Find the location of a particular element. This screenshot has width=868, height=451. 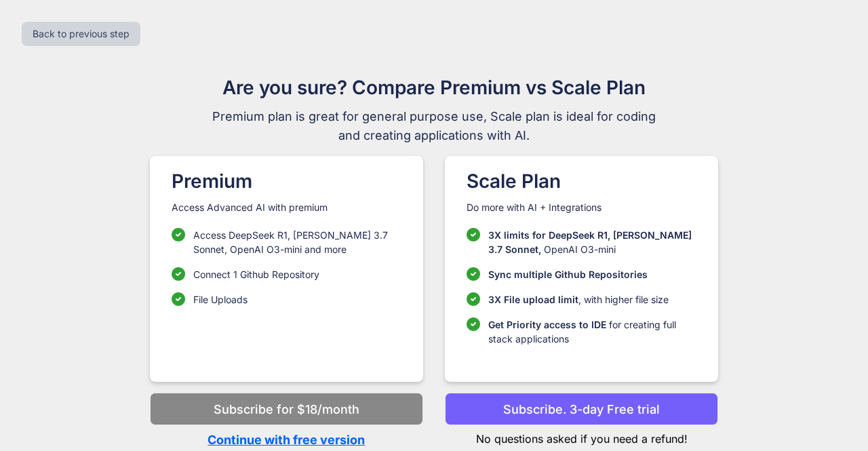

button: Subscribe. 3-day Free trial is located at coordinates (581, 408).